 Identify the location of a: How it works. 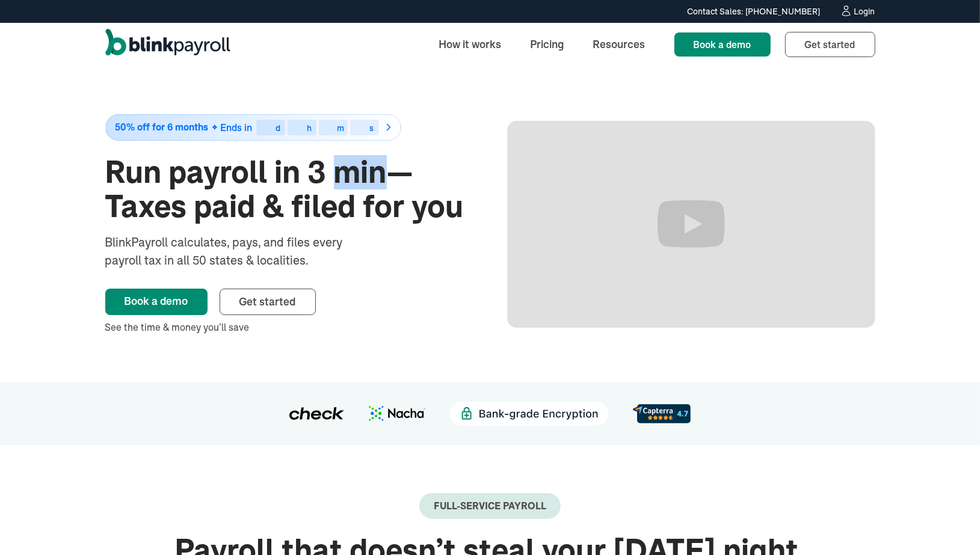
(471, 44).